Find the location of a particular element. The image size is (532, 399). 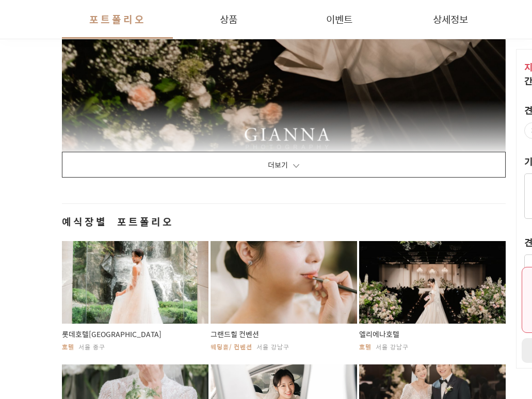

span: 서울 중구 is located at coordinates (92, 347).